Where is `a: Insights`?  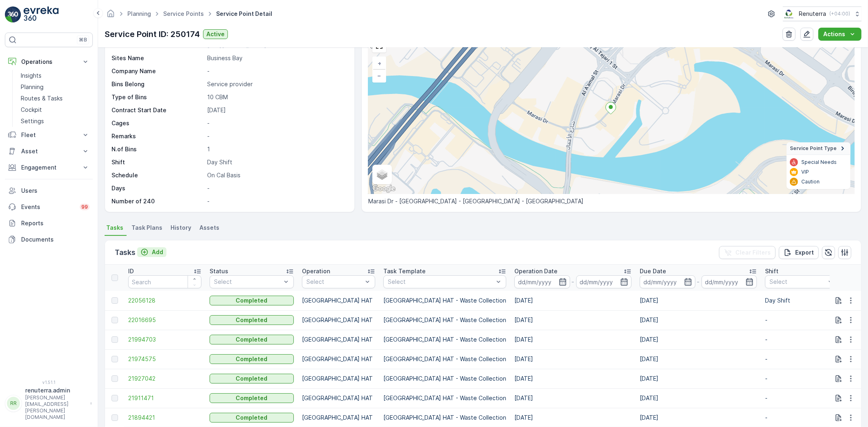 a: Insights is located at coordinates (55, 76).